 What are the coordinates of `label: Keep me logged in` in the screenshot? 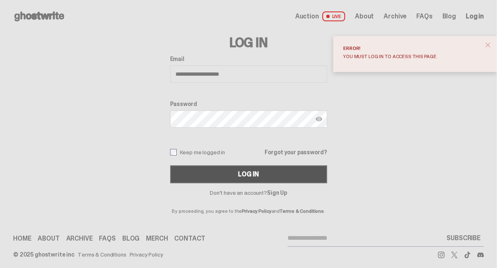 It's located at (197, 152).